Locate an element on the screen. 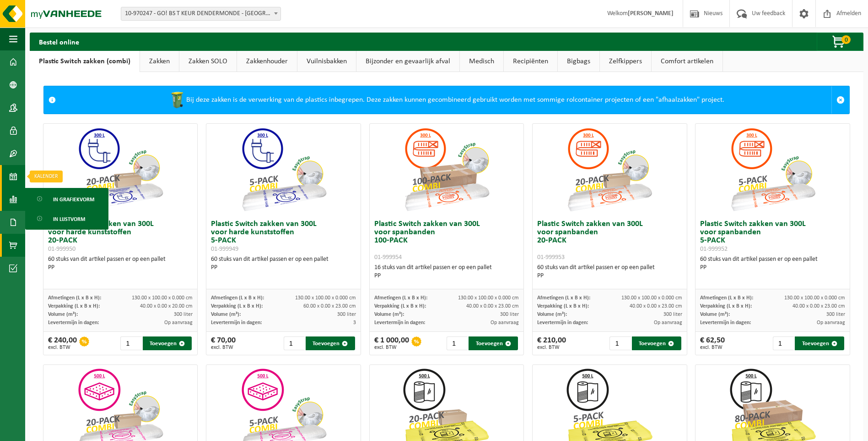 Image resolution: width=868 pixels, height=441 pixels. h3: Plastic Switch zakken van 300L voor spanbanden 100-PACK is located at coordinates (447, 240).